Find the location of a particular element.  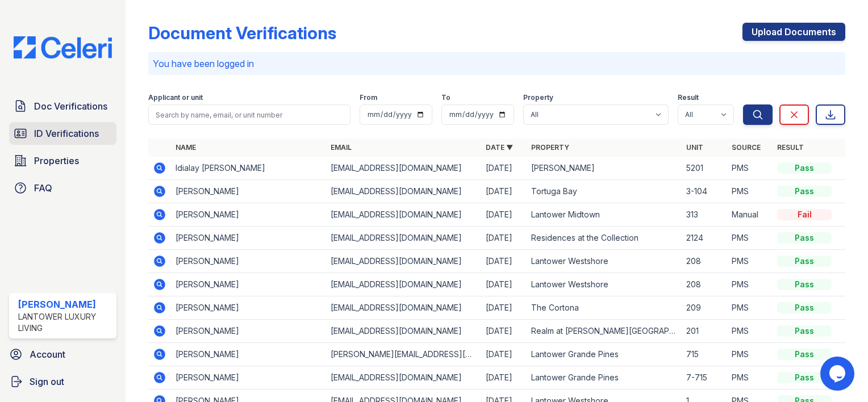

a: Result is located at coordinates (790, 147).